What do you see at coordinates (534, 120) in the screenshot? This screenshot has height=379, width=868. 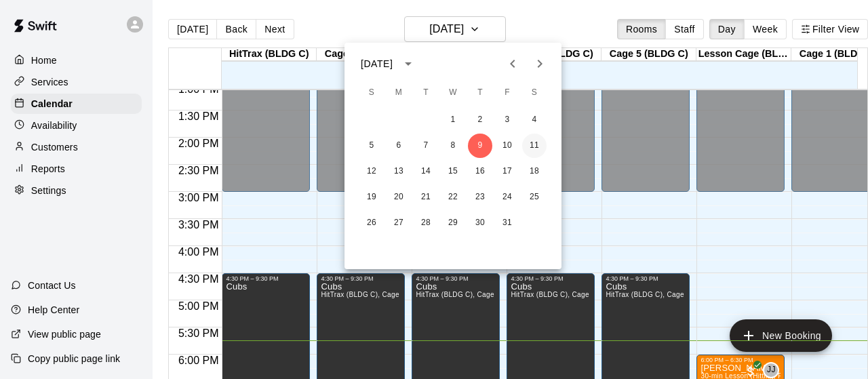 I see `button: 4` at bounding box center [534, 120].